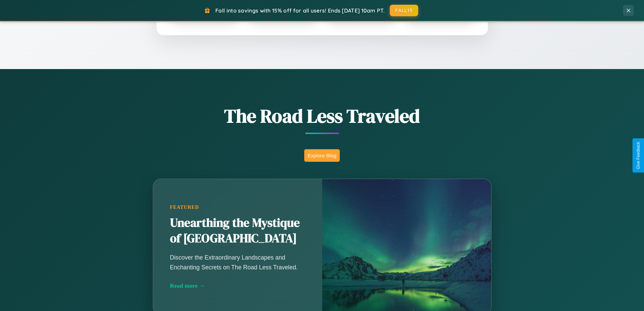  What do you see at coordinates (237, 207) in the screenshot?
I see `div: Featured` at bounding box center [237, 207].